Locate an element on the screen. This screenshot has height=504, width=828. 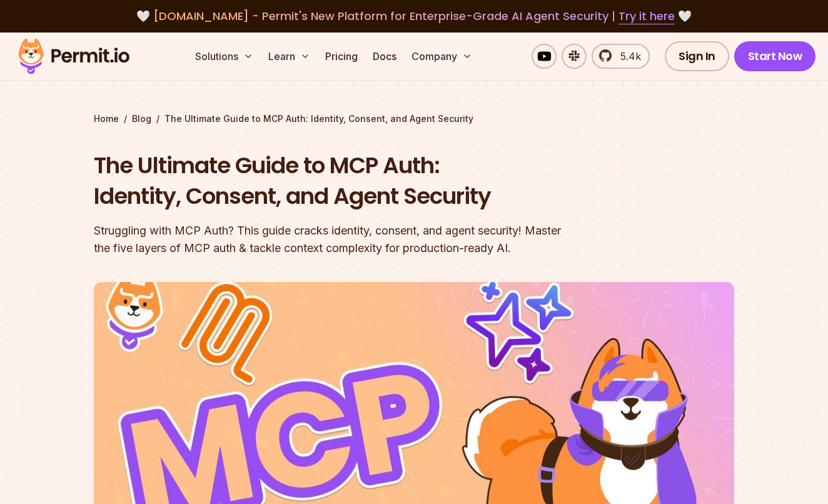
div: Struggling with MCP Auth? This guide cracks identity, consent, and agent security! Master the fiv... is located at coordinates (334, 240).